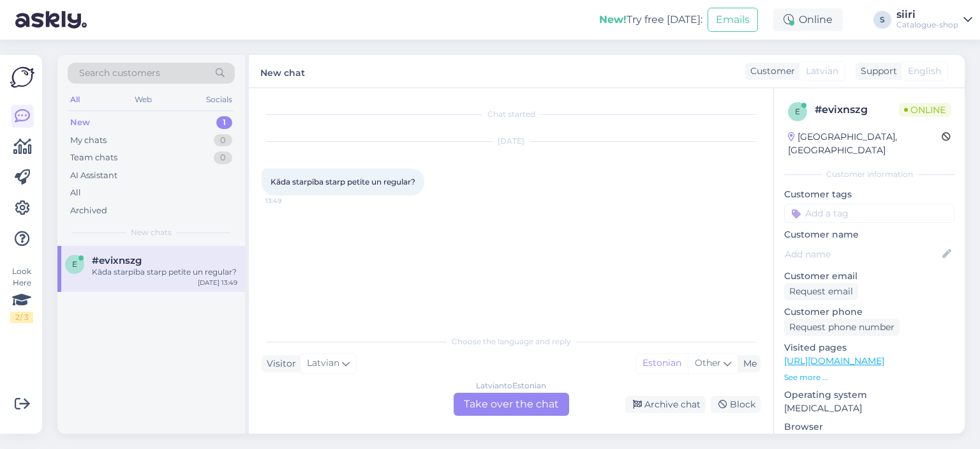 The width and height of the screenshot is (980, 449). I want to click on div: Support, so click(876, 71).